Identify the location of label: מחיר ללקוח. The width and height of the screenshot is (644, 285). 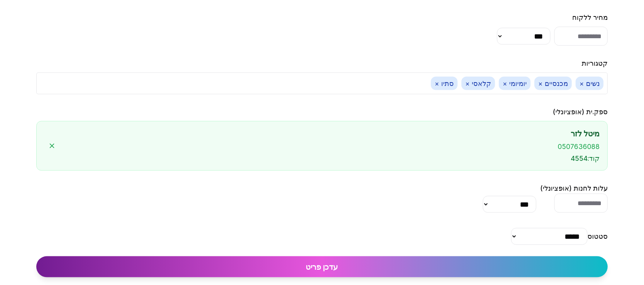
(590, 17).